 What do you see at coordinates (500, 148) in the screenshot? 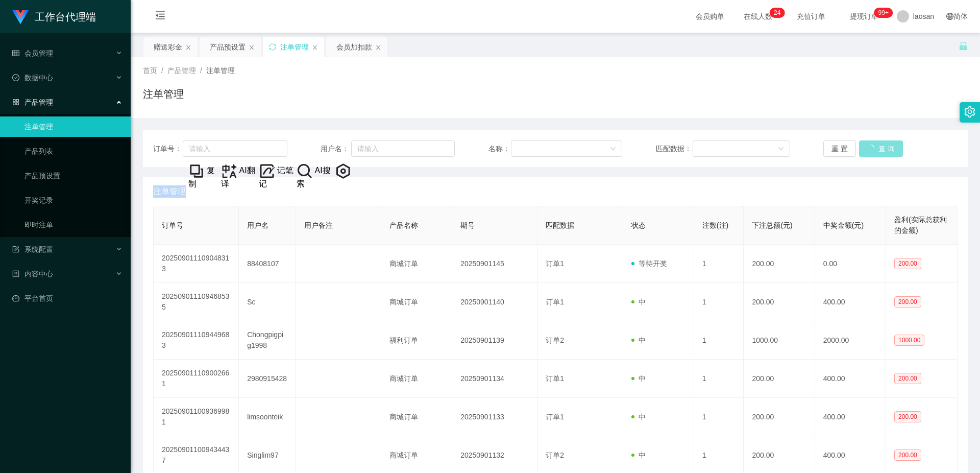
I see `span: 名称：` at bounding box center [500, 148].